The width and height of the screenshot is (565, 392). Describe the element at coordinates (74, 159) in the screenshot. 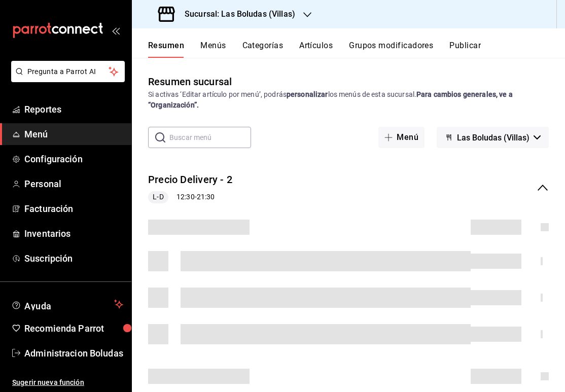

I see `span: Configuración` at that location.